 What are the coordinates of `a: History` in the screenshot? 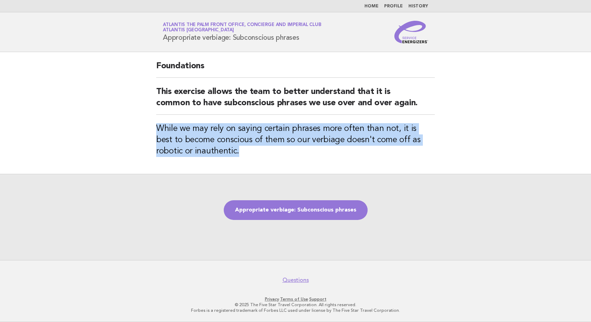 It's located at (418, 6).